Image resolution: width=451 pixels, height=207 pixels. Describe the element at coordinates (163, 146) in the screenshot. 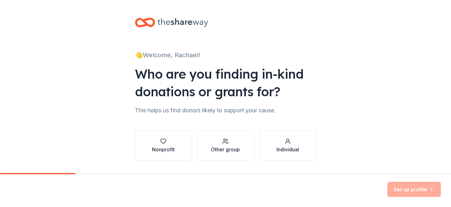

I see `button: Nonprofit` at that location.